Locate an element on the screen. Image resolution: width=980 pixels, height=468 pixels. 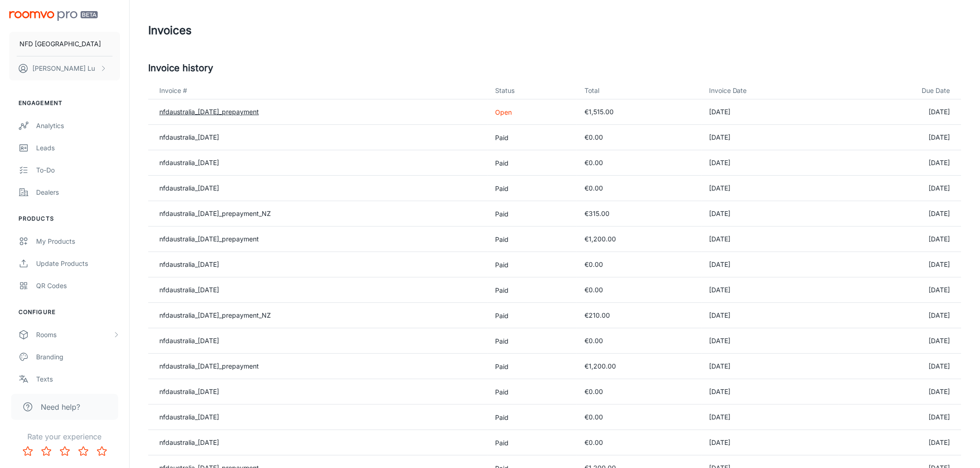
button: Rate 1 star is located at coordinates (28, 451).